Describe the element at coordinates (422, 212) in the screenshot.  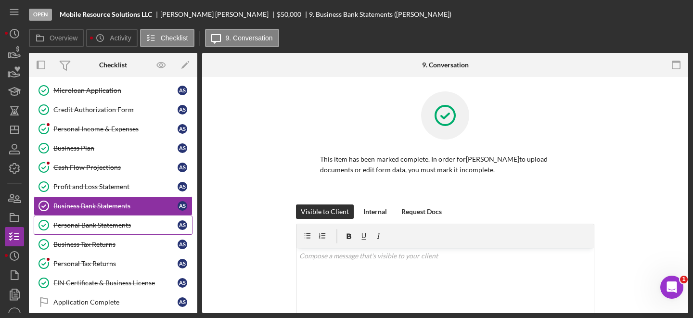
I see `button: Request Docs` at that location.